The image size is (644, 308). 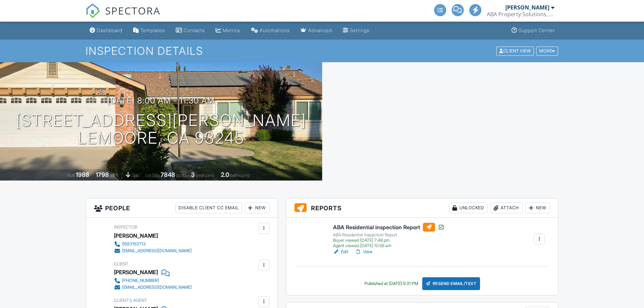 I want to click on span: Client, so click(x=121, y=264).